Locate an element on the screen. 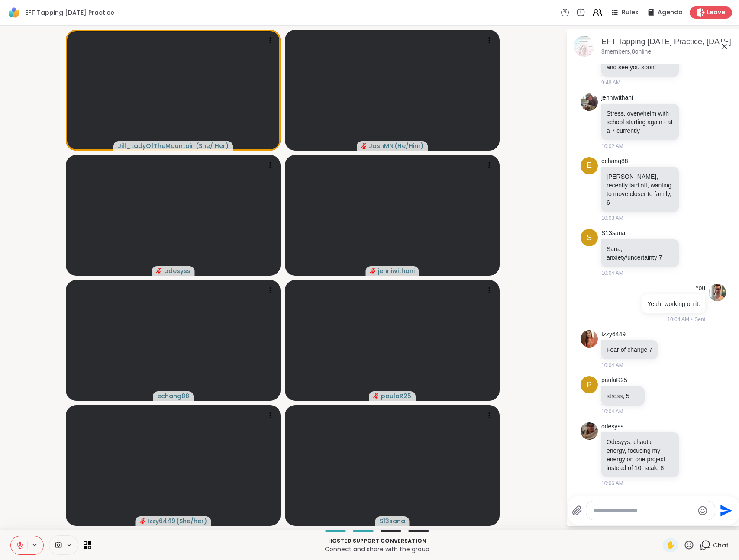 The height and width of the screenshot is (560, 739). span: e is located at coordinates (589, 165).